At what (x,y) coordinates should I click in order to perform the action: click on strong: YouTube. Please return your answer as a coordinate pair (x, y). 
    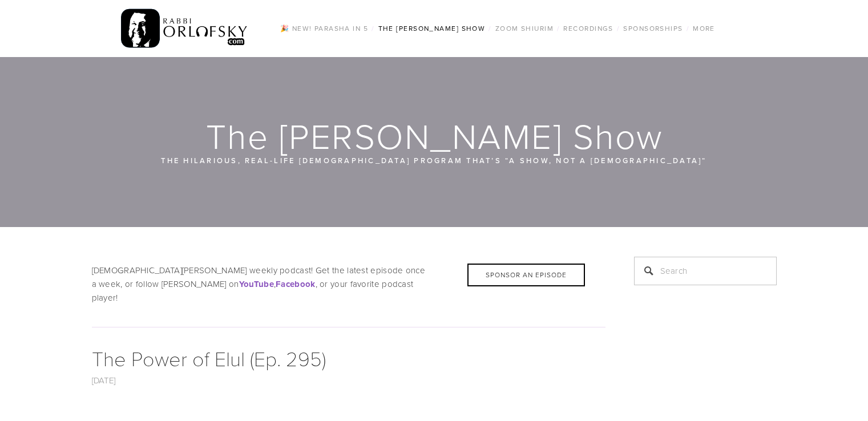
    Looking at the image, I should click on (256, 284).